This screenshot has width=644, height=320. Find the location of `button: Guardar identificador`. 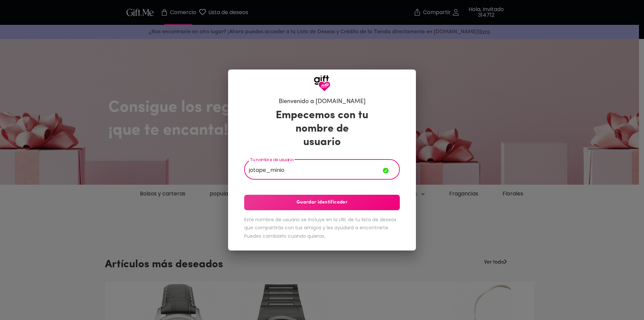

button: Guardar identificador is located at coordinates (322, 203).